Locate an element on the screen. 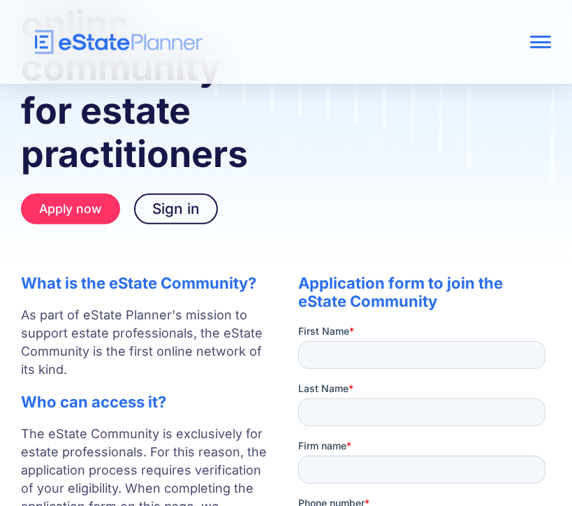 The width and height of the screenshot is (572, 506). a: Apply now is located at coordinates (71, 209).